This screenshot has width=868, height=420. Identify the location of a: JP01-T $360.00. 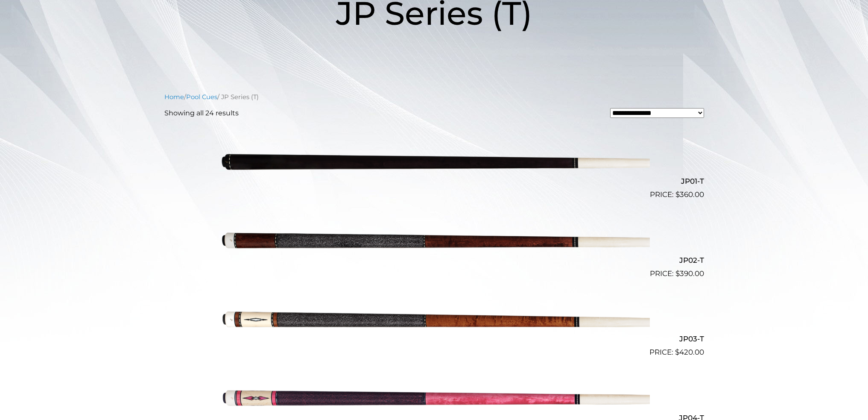
(434, 163).